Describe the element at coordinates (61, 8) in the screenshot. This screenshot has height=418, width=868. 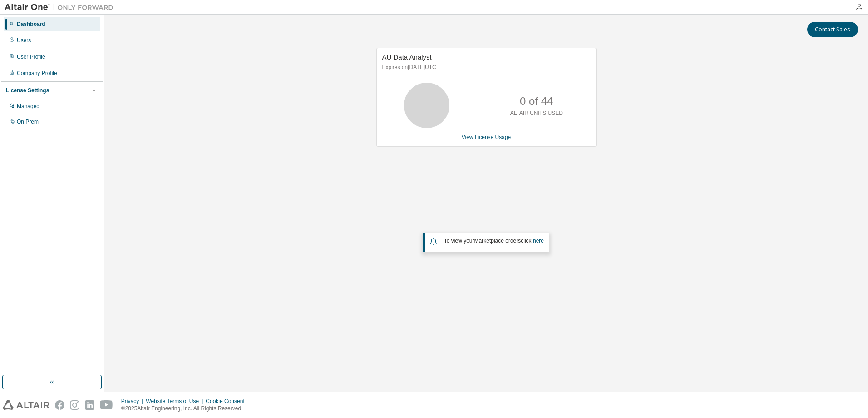
I see `img: Altair One` at that location.